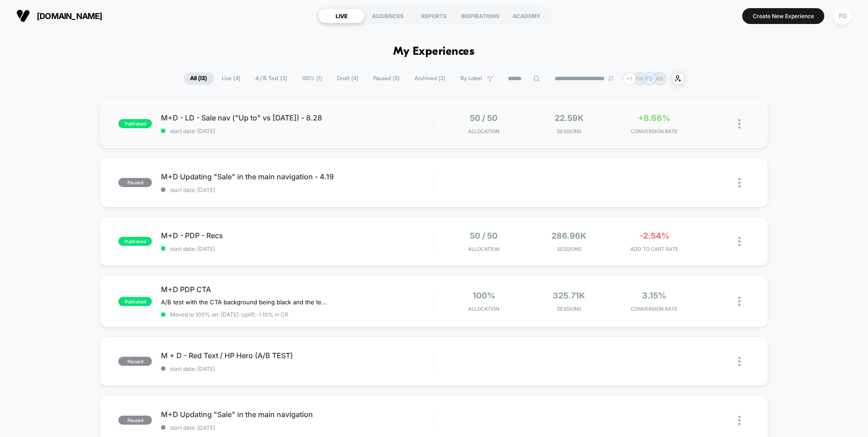 This screenshot has width=868, height=437. What do you see at coordinates (348, 78) in the screenshot?
I see `span: Draft ( 4 )` at bounding box center [348, 78].